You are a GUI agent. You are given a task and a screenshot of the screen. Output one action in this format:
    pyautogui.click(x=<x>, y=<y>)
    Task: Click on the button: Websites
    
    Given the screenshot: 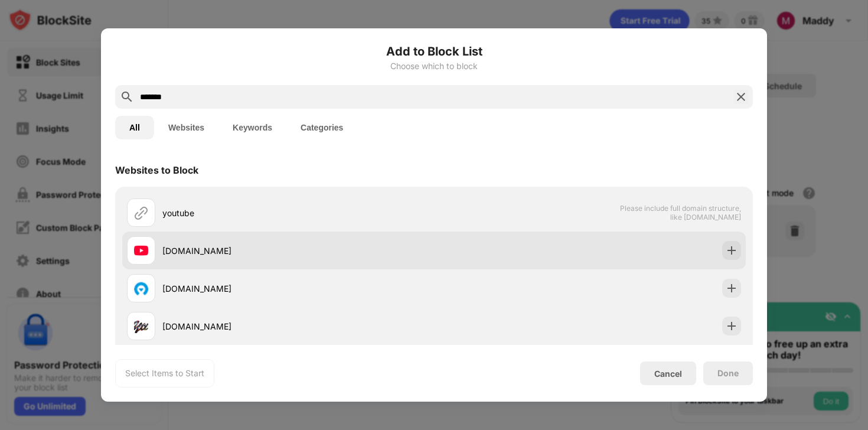 What is the action you would take?
    pyautogui.click(x=186, y=127)
    